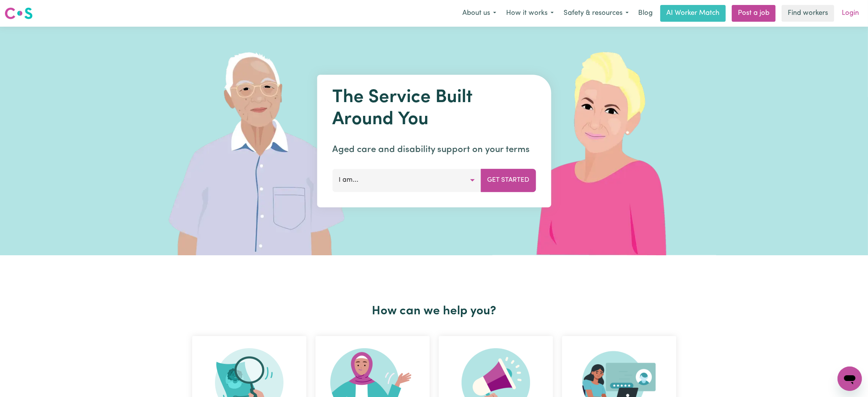 The width and height of the screenshot is (868, 397). I want to click on h1: The Service Built Around You, so click(434, 109).